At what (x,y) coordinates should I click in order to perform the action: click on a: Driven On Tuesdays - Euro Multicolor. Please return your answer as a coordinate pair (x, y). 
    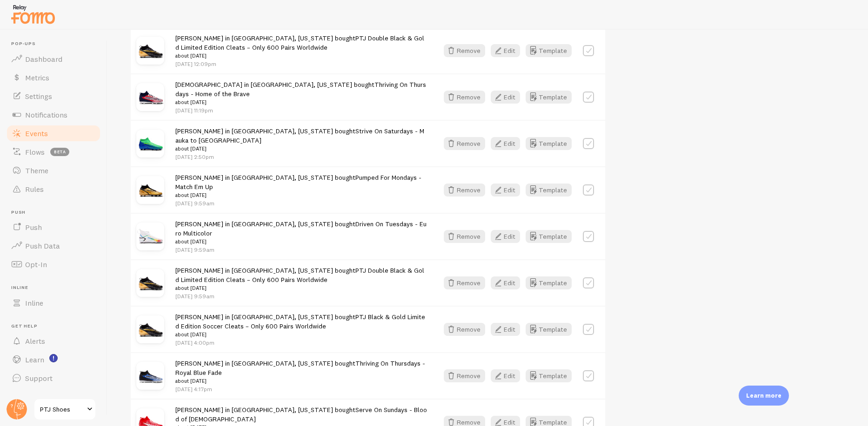
    Looking at the image, I should click on (300, 228).